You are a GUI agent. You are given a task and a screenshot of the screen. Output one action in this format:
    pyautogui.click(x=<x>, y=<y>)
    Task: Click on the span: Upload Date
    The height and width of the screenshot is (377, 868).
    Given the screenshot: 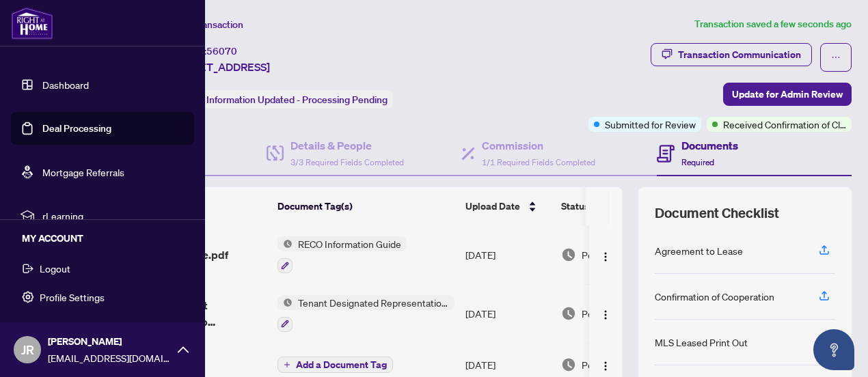 What is the action you would take?
    pyautogui.click(x=492, y=206)
    